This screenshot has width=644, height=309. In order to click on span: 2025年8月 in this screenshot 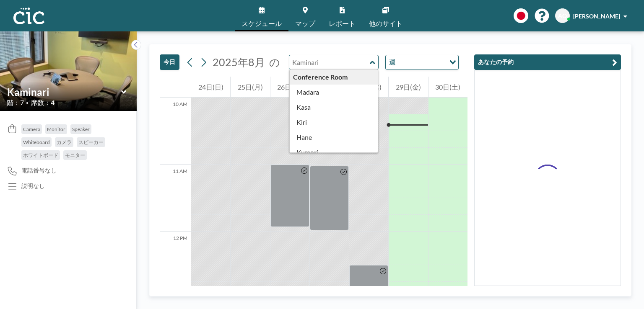, I will do `click(238, 62)`.